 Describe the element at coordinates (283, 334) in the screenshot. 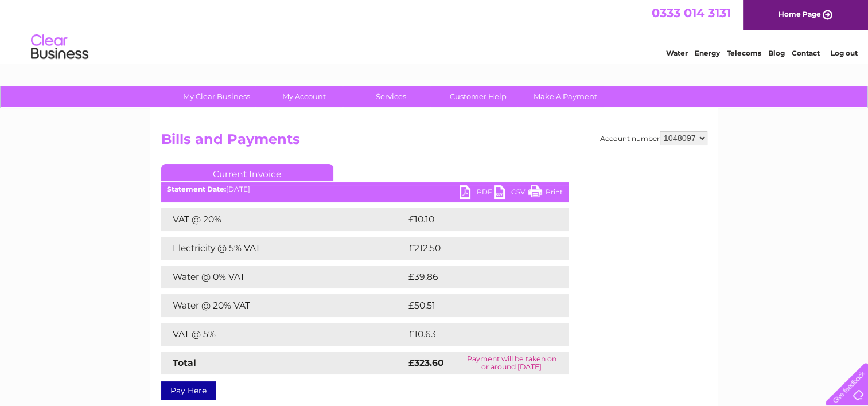

I see `td: VAT @ 5%` at that location.